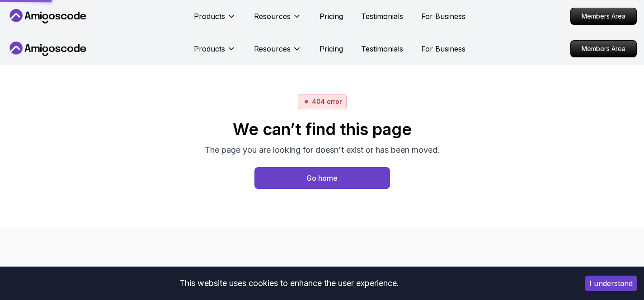 The image size is (644, 300). I want to click on button: Go home, so click(322, 178).